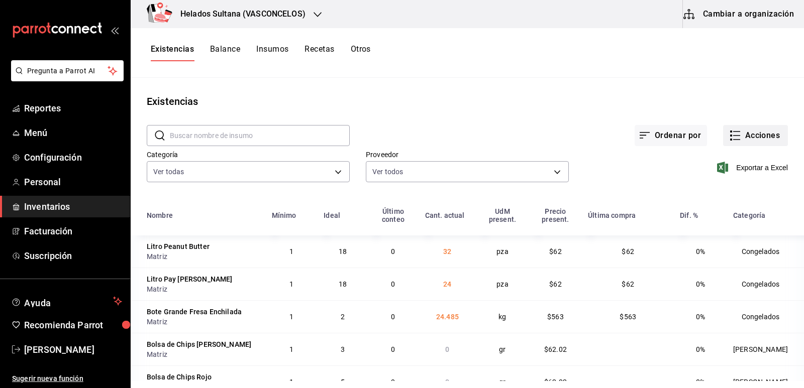 The image size is (804, 388). What do you see at coordinates (73, 157) in the screenshot?
I see `span: Configuración` at bounding box center [73, 157].